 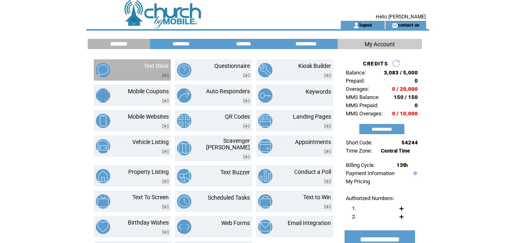 What do you see at coordinates (410, 143) in the screenshot?
I see `span: 54244` at bounding box center [410, 143].